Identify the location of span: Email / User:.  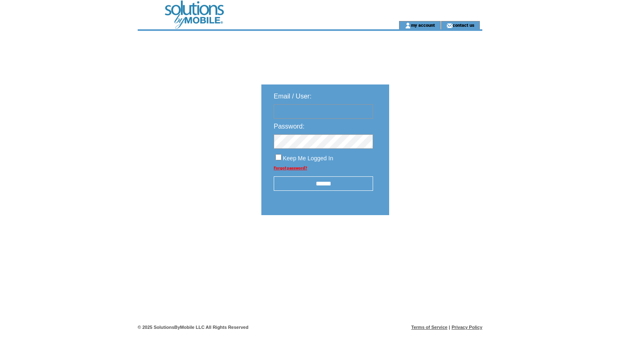
(293, 96).